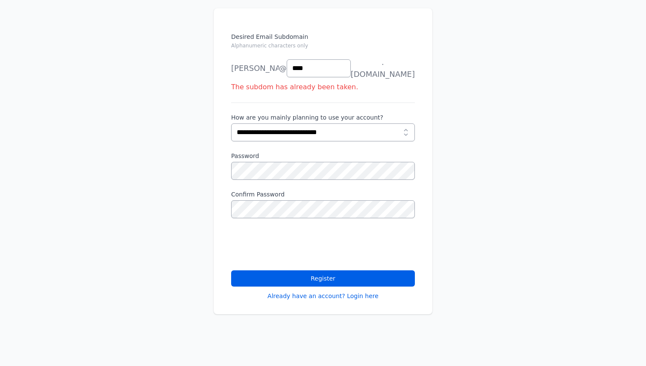 The height and width of the screenshot is (366, 646). Describe the element at coordinates (323, 118) in the screenshot. I see `label: How are you mainly planning to use your account?` at that location.